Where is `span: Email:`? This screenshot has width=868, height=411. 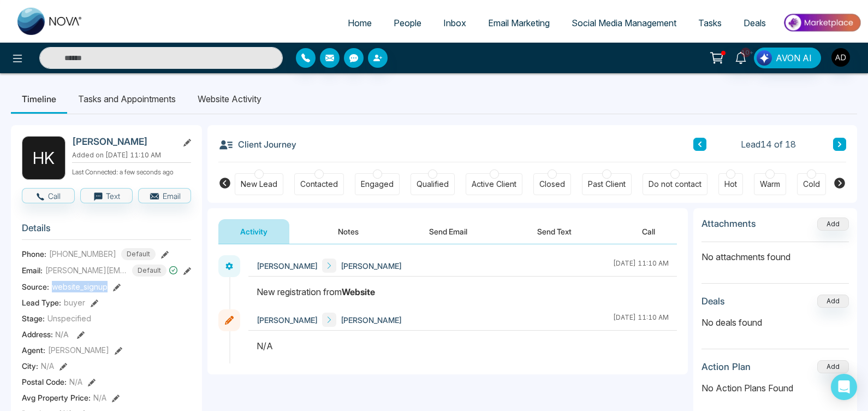 span: Email: is located at coordinates (32, 270).